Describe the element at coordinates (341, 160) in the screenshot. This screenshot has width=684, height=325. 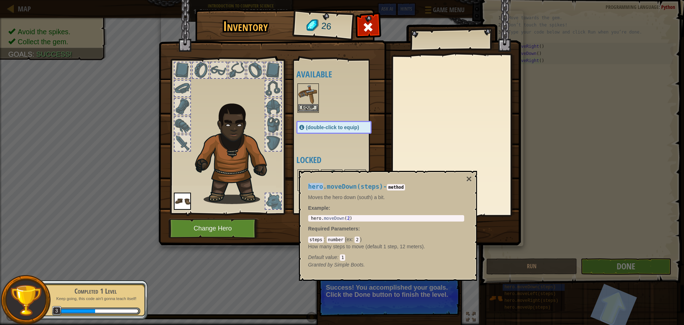
I see `h4: Locked` at that location.